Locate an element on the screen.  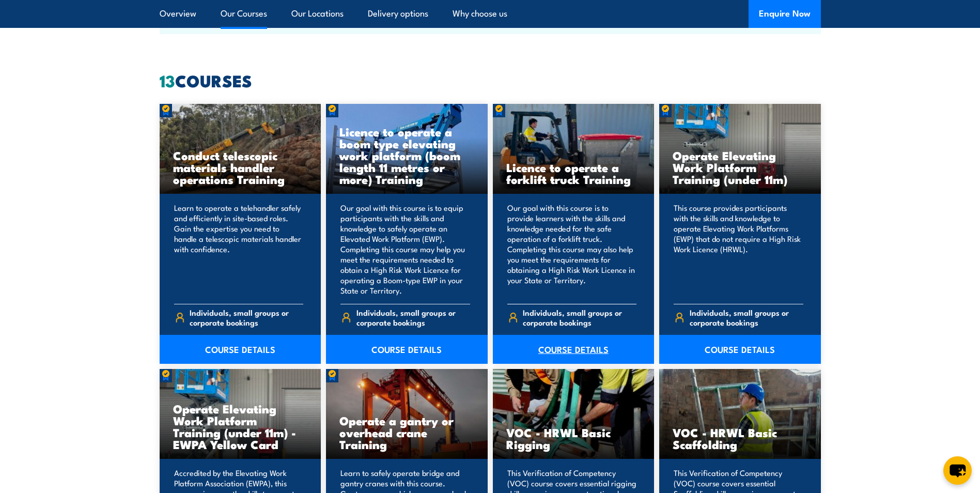
h3: Licence to operate a forklift truck Training is located at coordinates (573, 173).